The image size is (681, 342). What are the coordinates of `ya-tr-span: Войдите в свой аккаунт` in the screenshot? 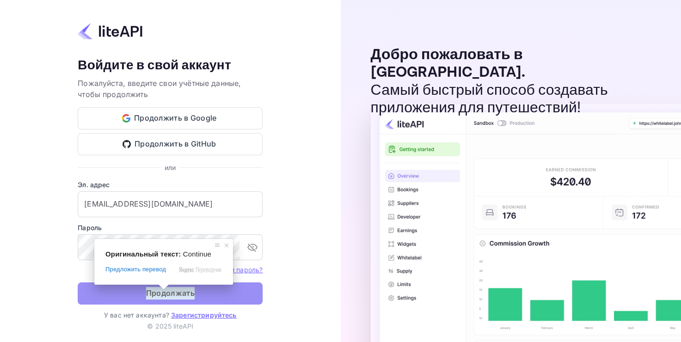 It's located at (154, 65).